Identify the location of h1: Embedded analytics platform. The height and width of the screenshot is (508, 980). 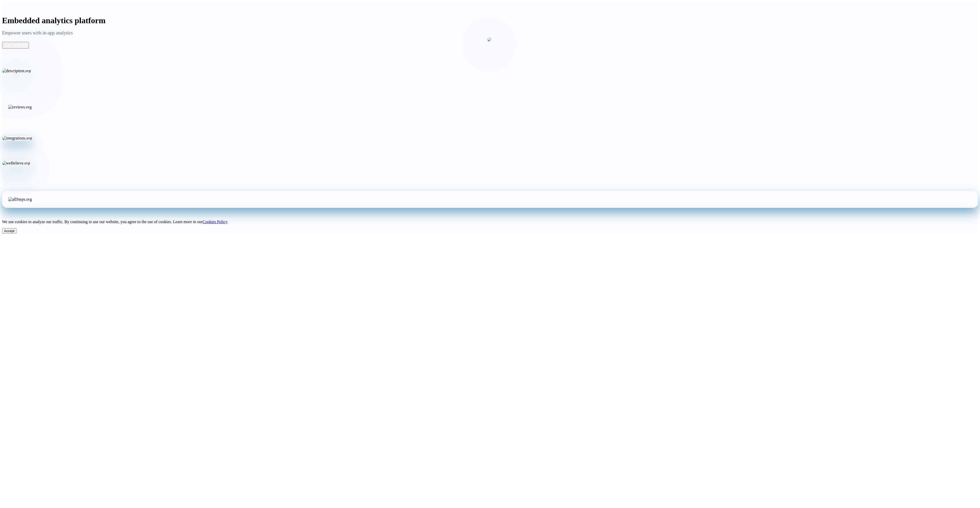
(490, 21).